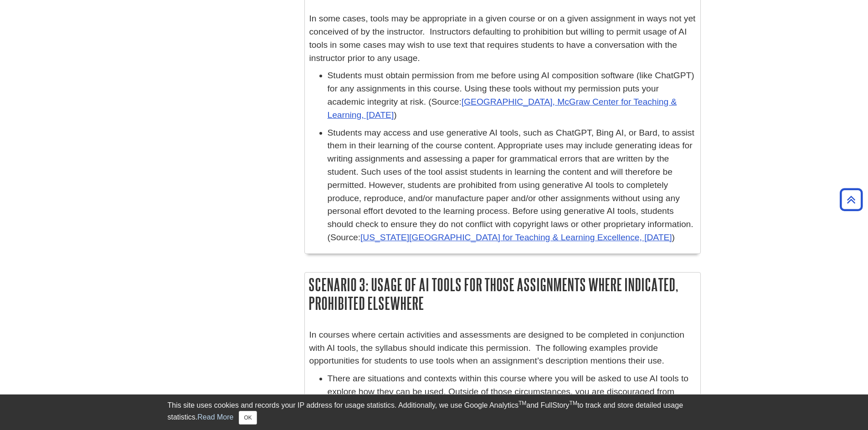  Describe the element at coordinates (215, 417) in the screenshot. I see `a: Read More` at that location.